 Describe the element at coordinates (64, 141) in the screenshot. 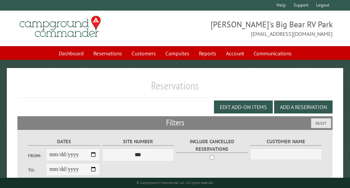

I see `label: Dates` at that location.